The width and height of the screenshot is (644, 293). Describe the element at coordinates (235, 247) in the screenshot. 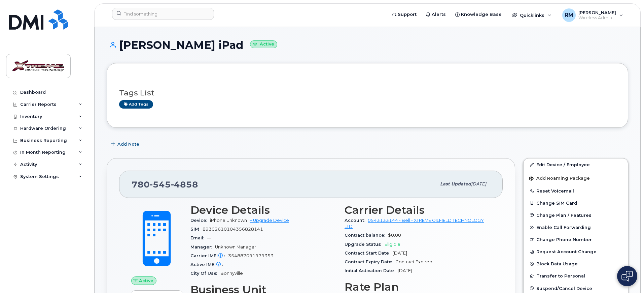

I see `span: Unknown Manager` at that location.